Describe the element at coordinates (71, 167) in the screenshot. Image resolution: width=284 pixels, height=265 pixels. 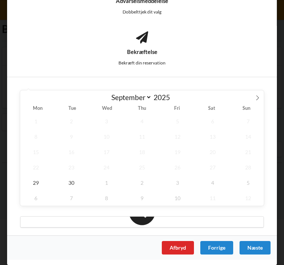
I see `span: September 23, 2025` at that location.